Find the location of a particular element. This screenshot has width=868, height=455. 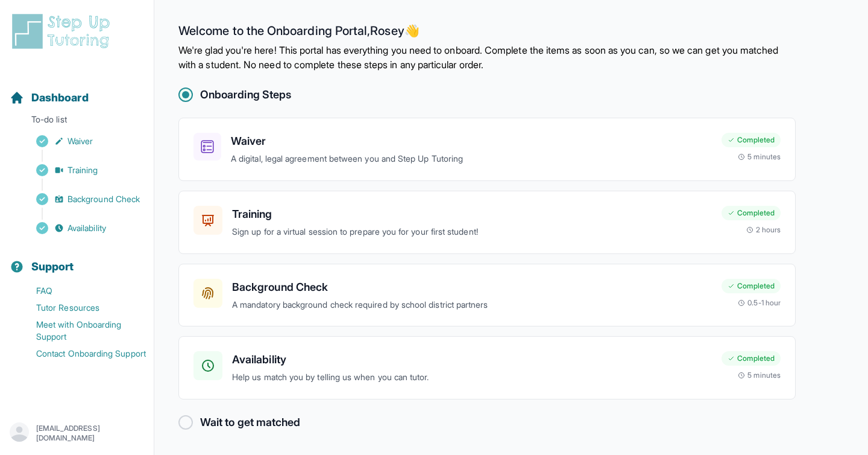

a: WaiverA digital, legal agreement between you and Step Up TutoringCompleted5 minutes is located at coordinates (487, 149).